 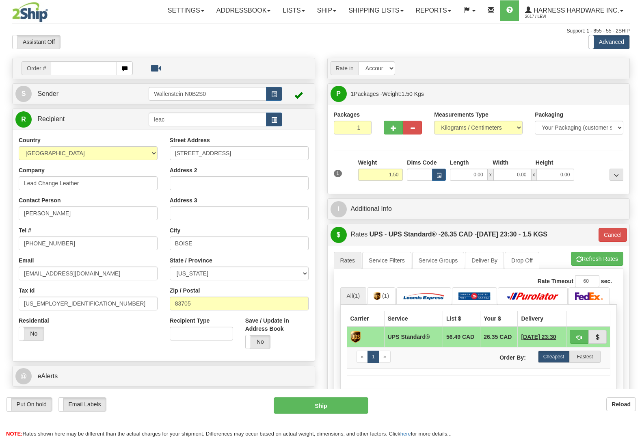 I want to click on label: Residential, so click(x=34, y=320).